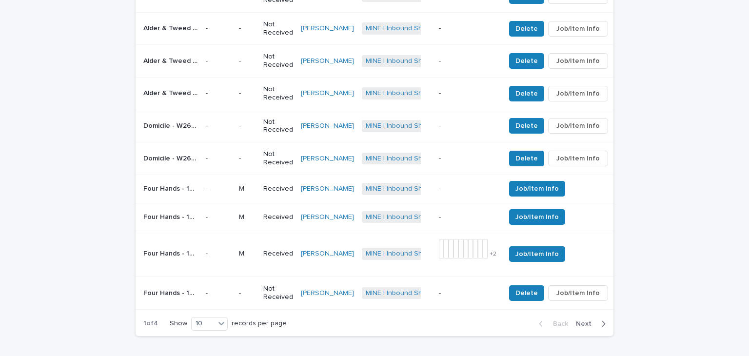 The width and height of the screenshot is (749, 356). Describe the element at coordinates (178, 323) in the screenshot. I see `p: Show` at that location.